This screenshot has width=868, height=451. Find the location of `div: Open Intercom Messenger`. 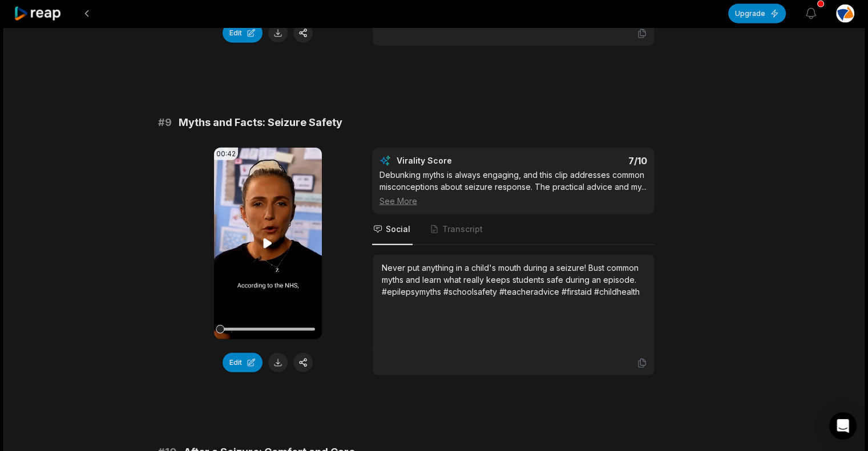

div: Open Intercom Messenger is located at coordinates (843, 426).